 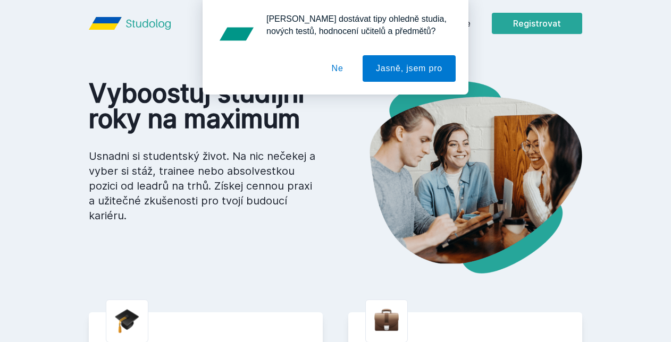 I want to click on img: notification icon, so click(x=237, y=34).